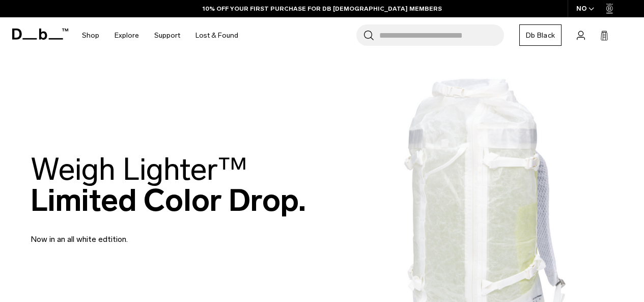 Image resolution: width=644 pixels, height=302 pixels. What do you see at coordinates (153, 233) in the screenshot?
I see `p: Now in an all white edtition.` at bounding box center [153, 233].